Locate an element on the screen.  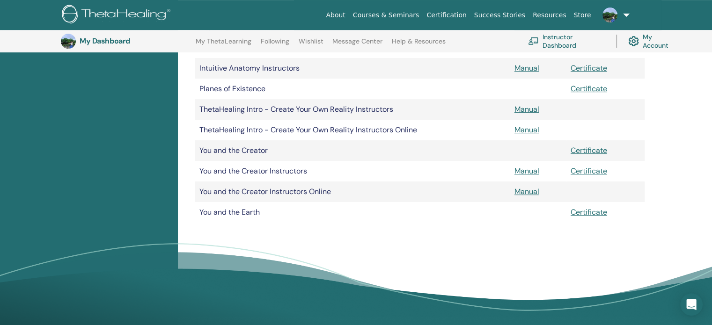
a: Help & Resources is located at coordinates (419, 45).